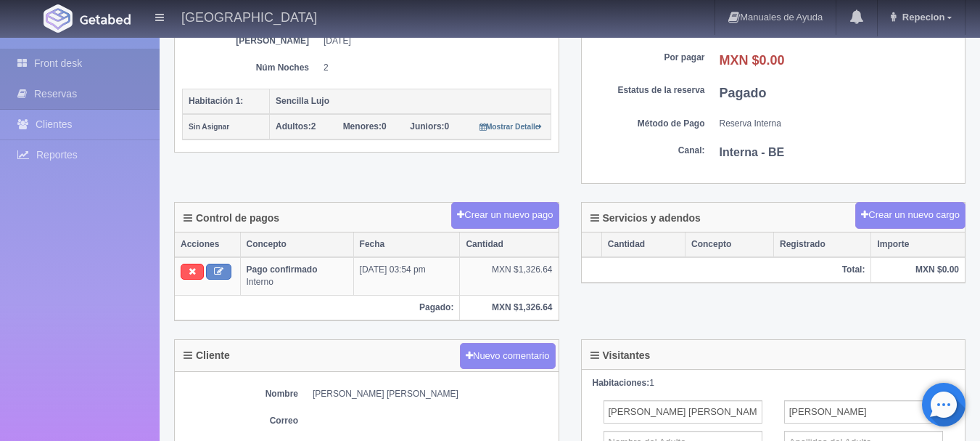 The height and width of the screenshot is (441, 980). Describe the element at coordinates (620, 355) in the screenshot. I see `h4: Visitantes` at that location.